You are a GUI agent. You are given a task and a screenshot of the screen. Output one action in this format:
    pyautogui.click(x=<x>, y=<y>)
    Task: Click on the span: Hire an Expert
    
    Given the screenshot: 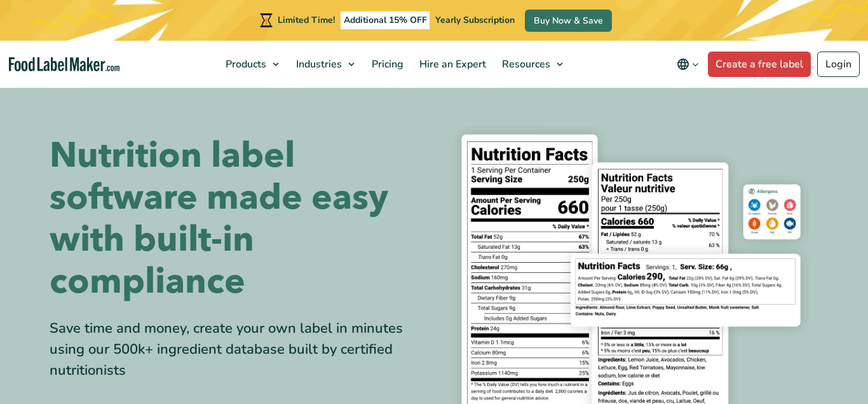 What is the action you would take?
    pyautogui.click(x=451, y=65)
    